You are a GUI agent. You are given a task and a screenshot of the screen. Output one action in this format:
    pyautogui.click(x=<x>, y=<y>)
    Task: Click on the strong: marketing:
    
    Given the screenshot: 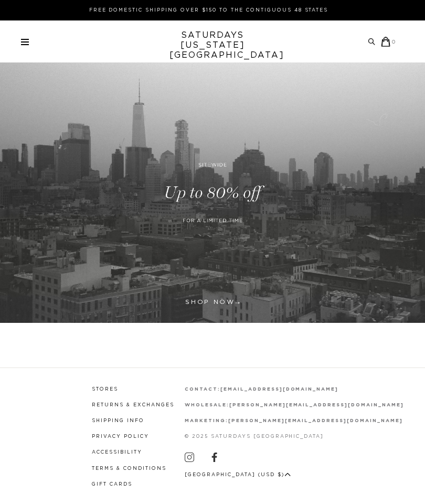 What is the action you would take?
    pyautogui.click(x=206, y=421)
    